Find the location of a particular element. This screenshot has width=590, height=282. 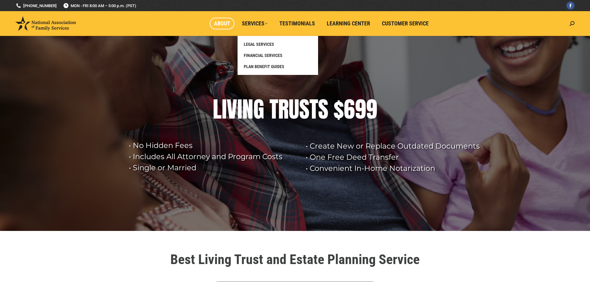

rs-layer: • No Hidden Fees • Includes All Attorney and Program Costs • Single or Married is located at coordinates (213, 157).